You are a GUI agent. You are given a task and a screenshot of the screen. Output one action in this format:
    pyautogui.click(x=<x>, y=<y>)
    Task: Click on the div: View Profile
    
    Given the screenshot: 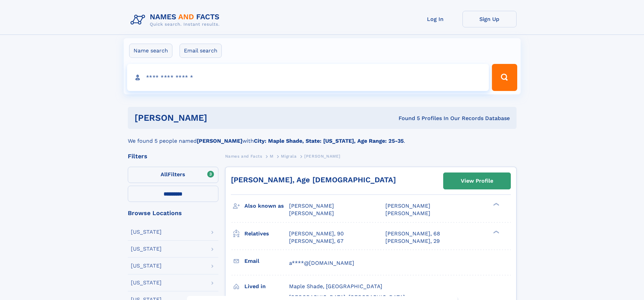 What is the action you would take?
    pyautogui.click(x=477, y=181)
    